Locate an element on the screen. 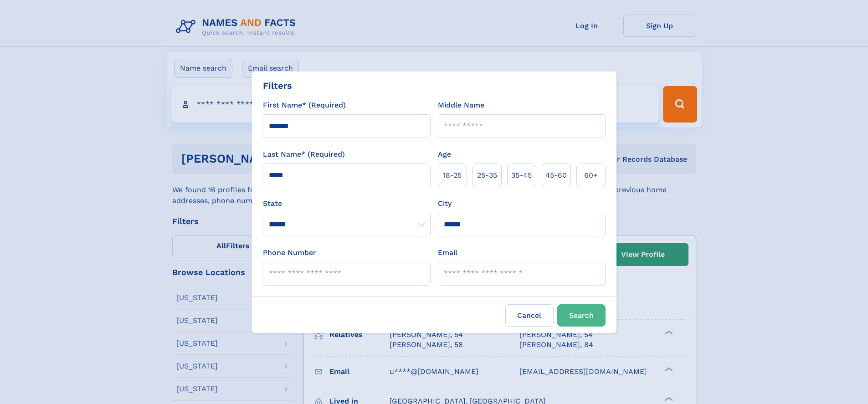 This screenshot has width=868, height=404. label: Last Name* (Required) is located at coordinates (304, 154).